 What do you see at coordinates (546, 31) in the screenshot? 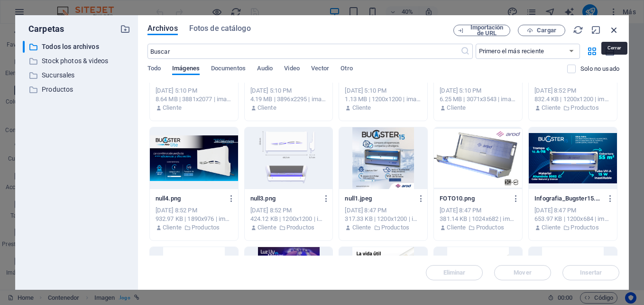
I see `span: Cargar` at bounding box center [546, 31].